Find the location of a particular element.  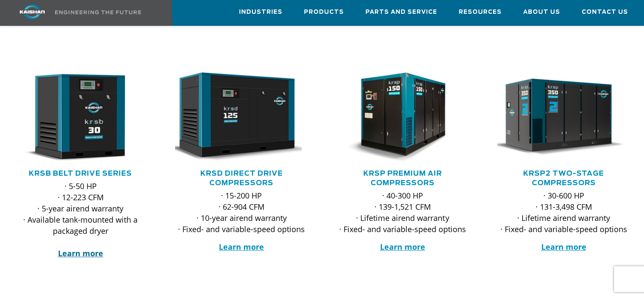

a: KRSP Premium Air Compressors is located at coordinates (402, 178).